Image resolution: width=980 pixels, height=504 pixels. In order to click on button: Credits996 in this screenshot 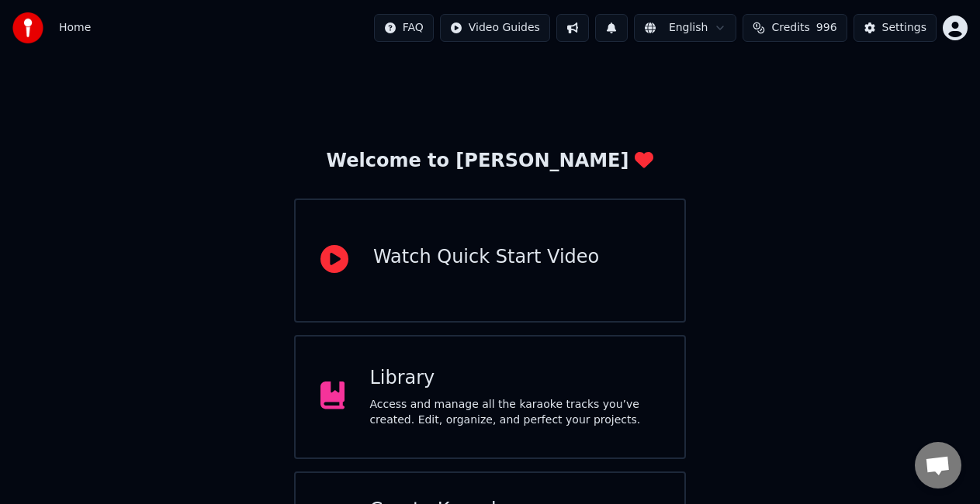, I will do `click(794, 28)`.